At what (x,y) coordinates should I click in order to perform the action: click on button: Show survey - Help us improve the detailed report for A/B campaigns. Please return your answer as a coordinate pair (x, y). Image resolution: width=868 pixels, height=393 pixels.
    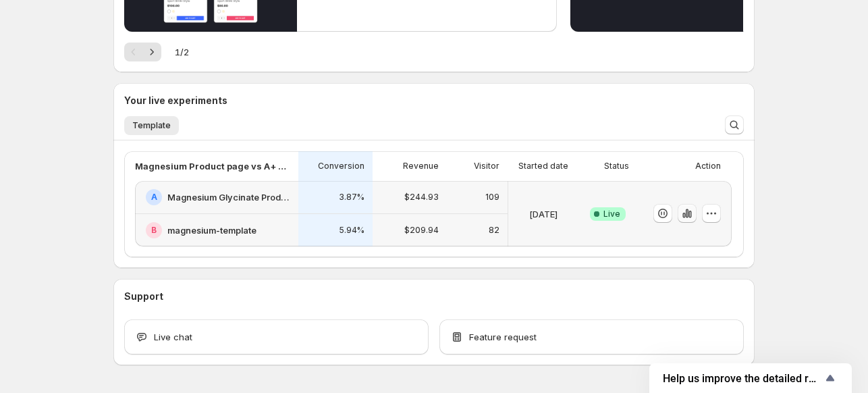
    Looking at the image, I should click on (751, 378).